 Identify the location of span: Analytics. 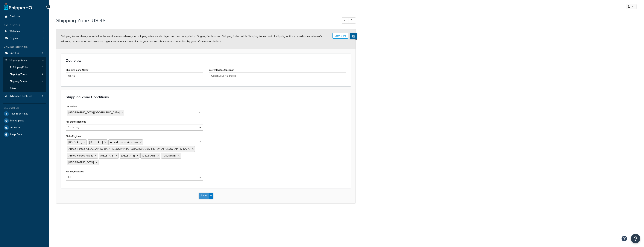
(15, 128).